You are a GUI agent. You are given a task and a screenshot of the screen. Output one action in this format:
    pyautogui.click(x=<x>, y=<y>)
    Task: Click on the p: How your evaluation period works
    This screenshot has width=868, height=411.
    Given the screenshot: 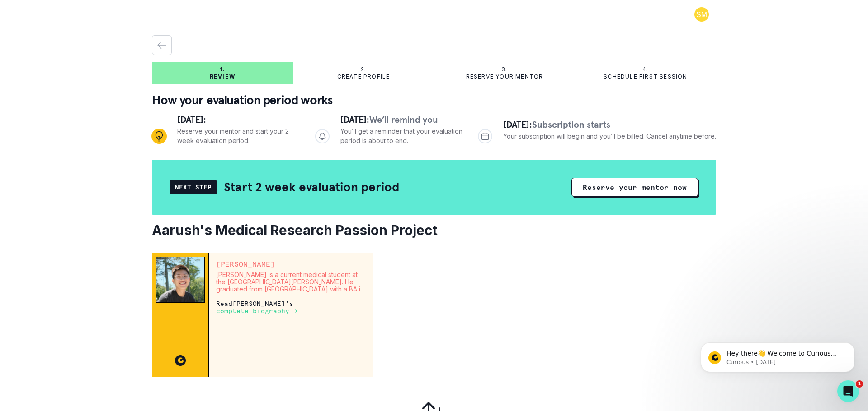 What is the action you would take?
    pyautogui.click(x=434, y=100)
    